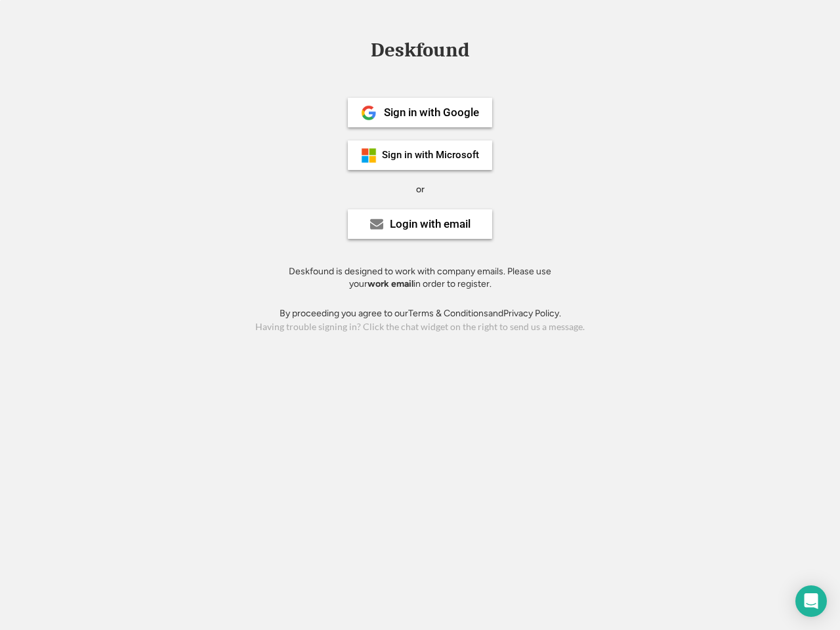  I want to click on div: Sign in with Microsoft, so click(430, 155).